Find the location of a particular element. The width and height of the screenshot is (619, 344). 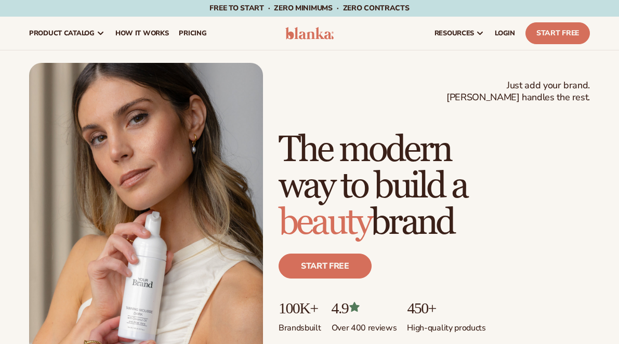

span: resources is located at coordinates (454, 33).